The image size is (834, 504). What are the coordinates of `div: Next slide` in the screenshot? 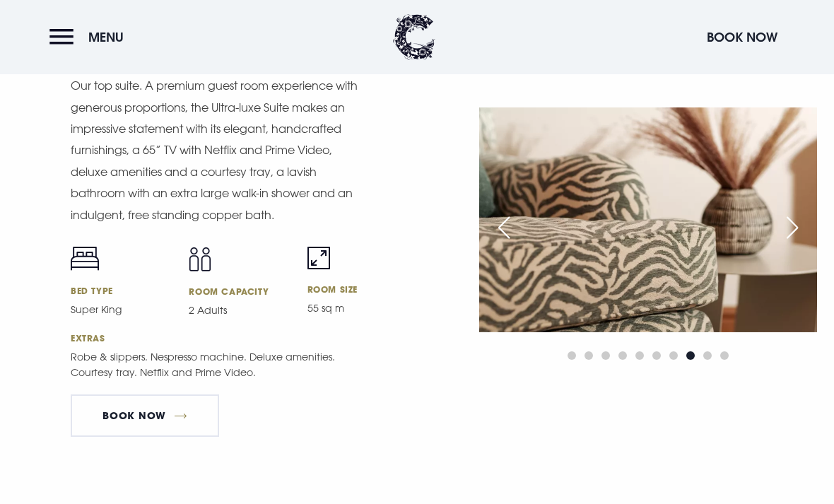 It's located at (793, 228).